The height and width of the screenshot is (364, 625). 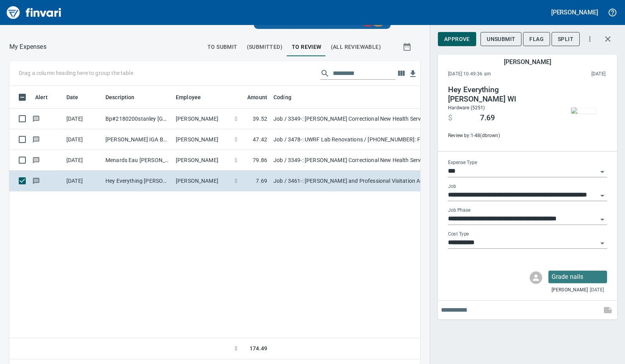 What do you see at coordinates (565, 39) in the screenshot?
I see `span: Split` at bounding box center [565, 39].